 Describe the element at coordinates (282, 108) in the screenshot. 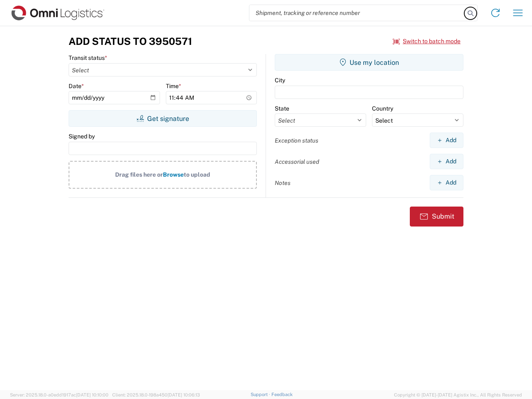

I see `label: State` at that location.